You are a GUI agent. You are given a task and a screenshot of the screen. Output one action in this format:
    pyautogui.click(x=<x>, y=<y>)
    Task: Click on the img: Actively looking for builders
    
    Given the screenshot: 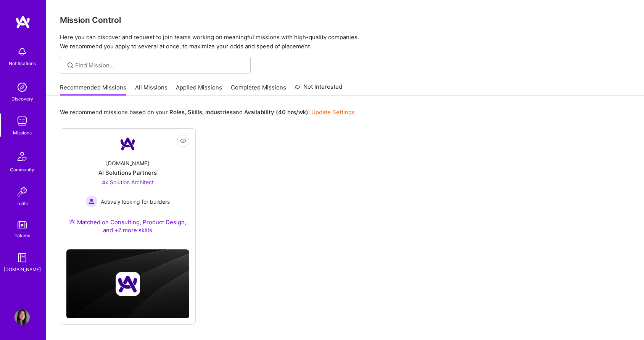 What is the action you would take?
    pyautogui.click(x=92, y=202)
    